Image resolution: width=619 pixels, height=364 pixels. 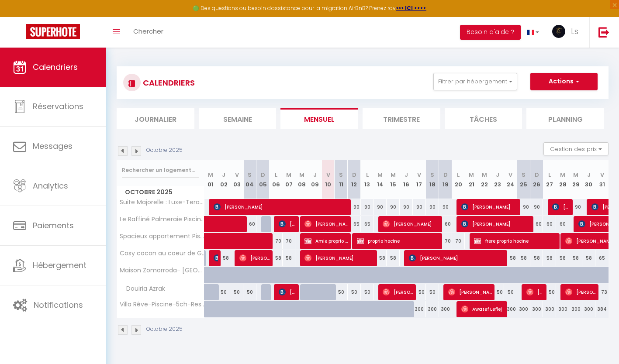 I want to click on li: Journalier, so click(x=155, y=118).